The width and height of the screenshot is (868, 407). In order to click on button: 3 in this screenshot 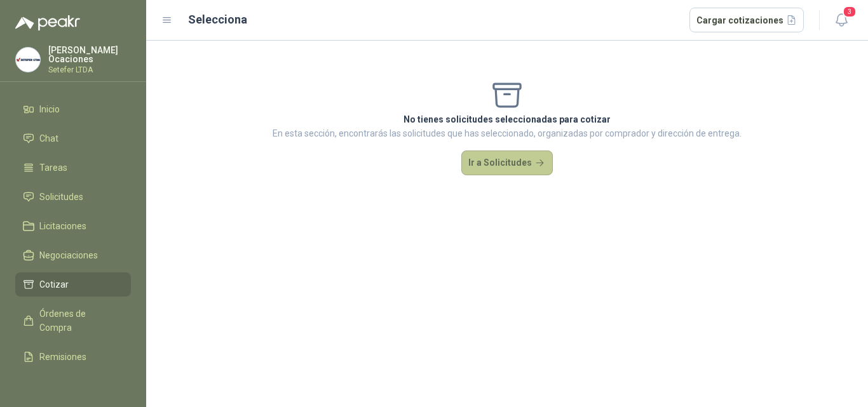, I will do `click(841, 20)`.